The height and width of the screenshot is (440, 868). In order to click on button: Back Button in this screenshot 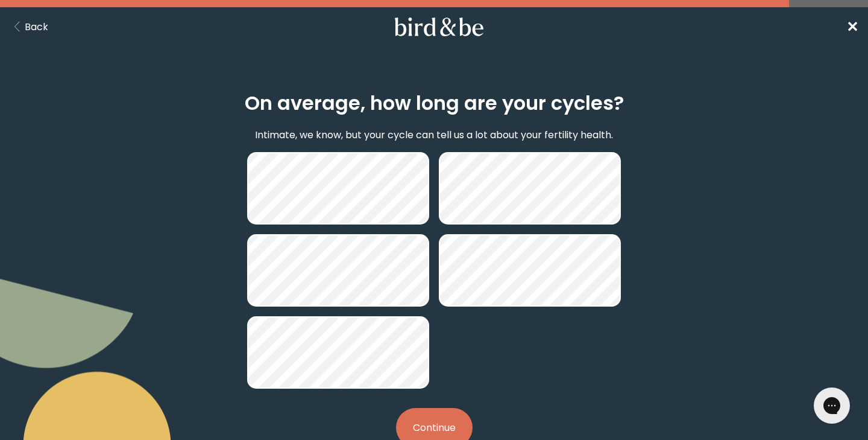, I will do `click(29, 26)`.